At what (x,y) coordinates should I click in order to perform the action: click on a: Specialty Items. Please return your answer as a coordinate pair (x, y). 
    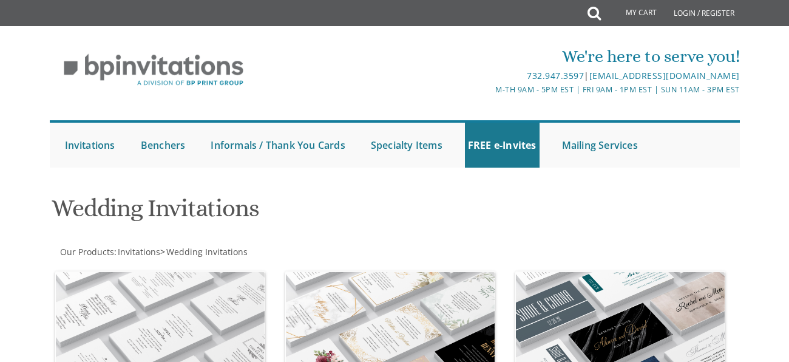
    Looking at the image, I should click on (407, 145).